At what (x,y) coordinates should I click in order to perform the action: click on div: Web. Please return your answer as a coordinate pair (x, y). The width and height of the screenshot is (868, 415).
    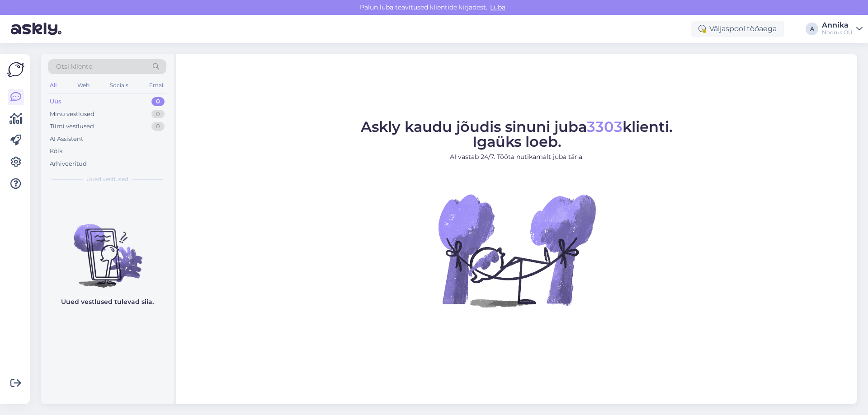
    Looking at the image, I should click on (83, 85).